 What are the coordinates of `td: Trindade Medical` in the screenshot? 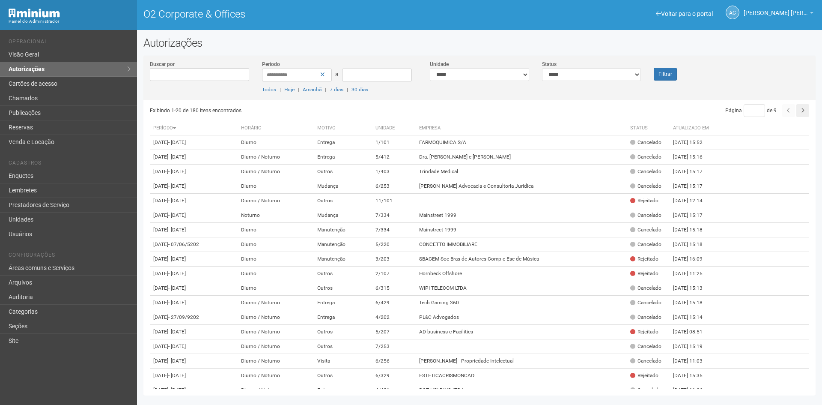 It's located at (521, 172).